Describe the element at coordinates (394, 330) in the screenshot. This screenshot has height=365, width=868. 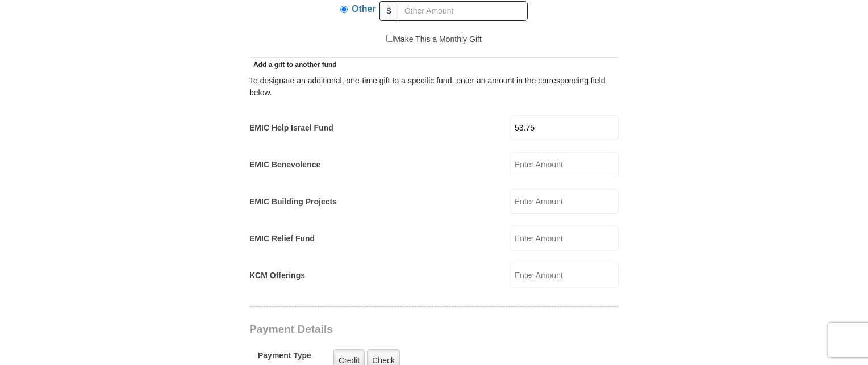
I see `h3: Payment Details` at that location.